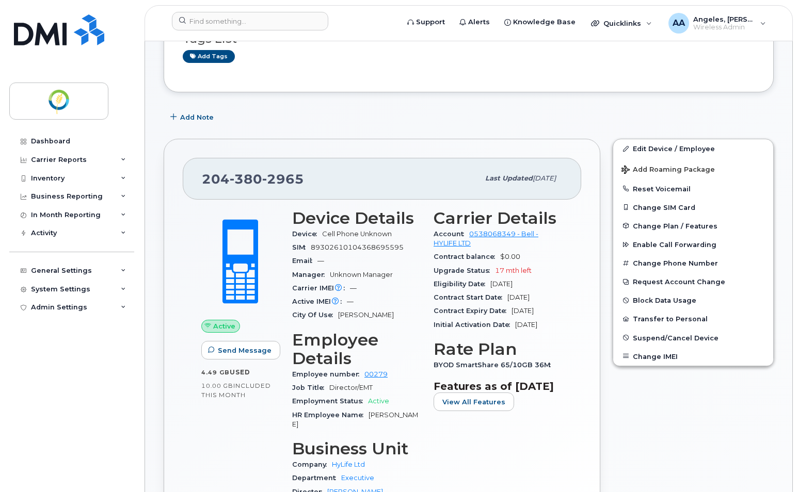 The width and height of the screenshot is (798, 492). What do you see at coordinates (469, 39) in the screenshot?
I see `h3: Tags List` at bounding box center [469, 39].